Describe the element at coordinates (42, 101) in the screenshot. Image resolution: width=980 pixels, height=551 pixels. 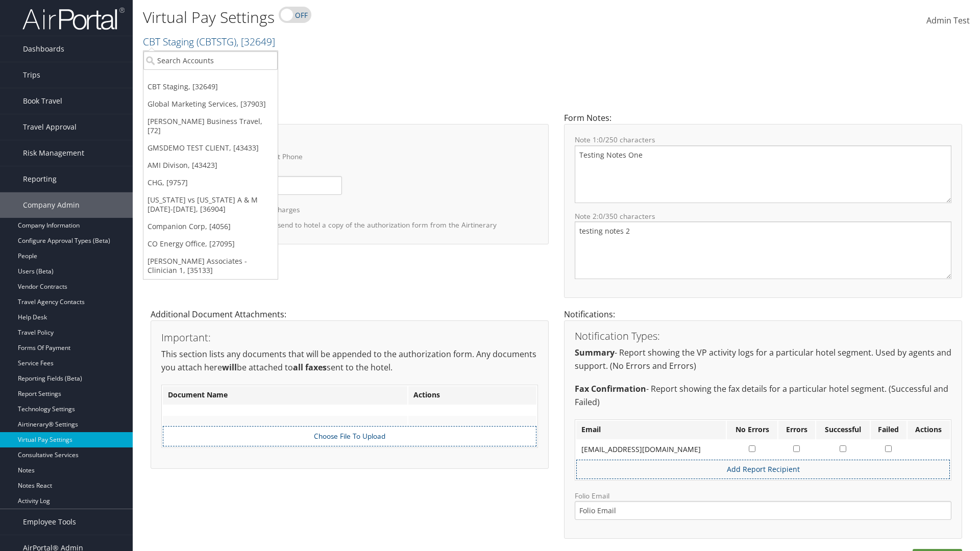
I see `span: Book Travel` at that location.